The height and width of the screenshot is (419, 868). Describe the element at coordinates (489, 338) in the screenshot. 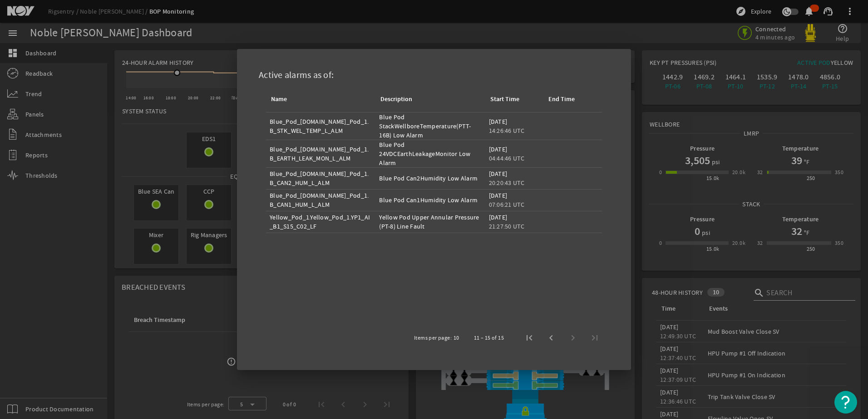

I see `div: 11 – 15 of 15` at that location.